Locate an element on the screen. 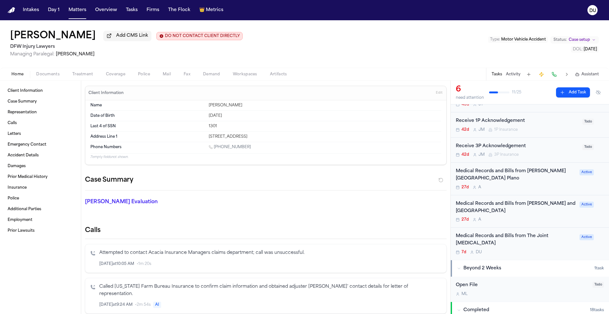 The image size is (609, 314). div: Open task: Receive 3P Acknowledgement is located at coordinates (529, 151).